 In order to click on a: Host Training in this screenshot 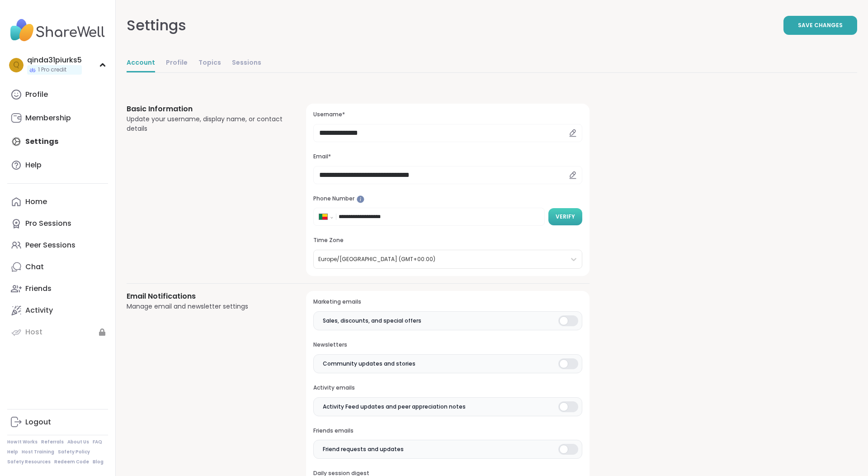, I will do `click(38, 452)`.